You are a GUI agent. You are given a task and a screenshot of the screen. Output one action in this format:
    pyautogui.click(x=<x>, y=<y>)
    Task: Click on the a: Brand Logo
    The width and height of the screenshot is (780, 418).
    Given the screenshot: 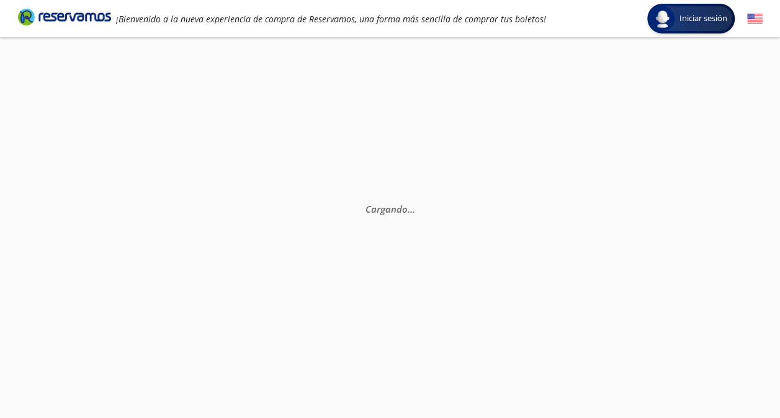 What is the action you would take?
    pyautogui.click(x=65, y=19)
    